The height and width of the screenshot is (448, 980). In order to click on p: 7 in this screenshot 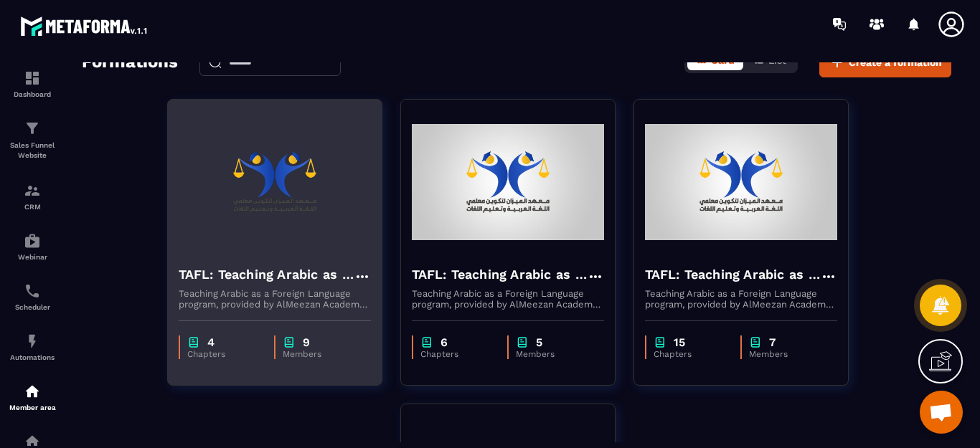, I will do `click(772, 342)`.